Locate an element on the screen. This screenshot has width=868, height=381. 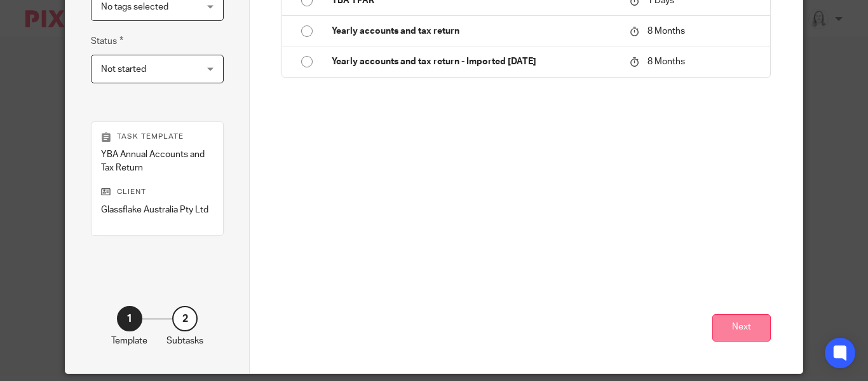
label: Status is located at coordinates (107, 40).